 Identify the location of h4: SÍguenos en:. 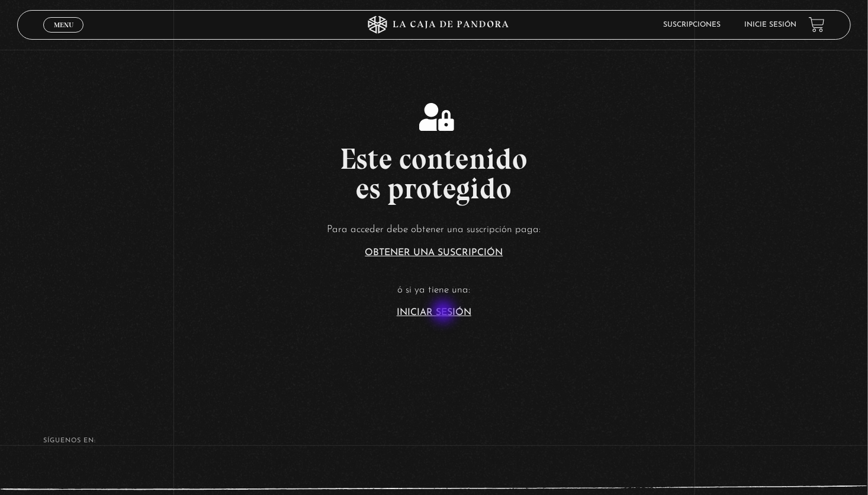
(433, 441).